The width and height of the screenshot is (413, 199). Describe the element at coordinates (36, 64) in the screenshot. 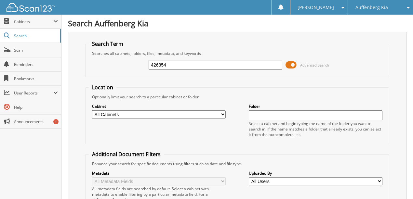

I see `span: Reminders` at that location.